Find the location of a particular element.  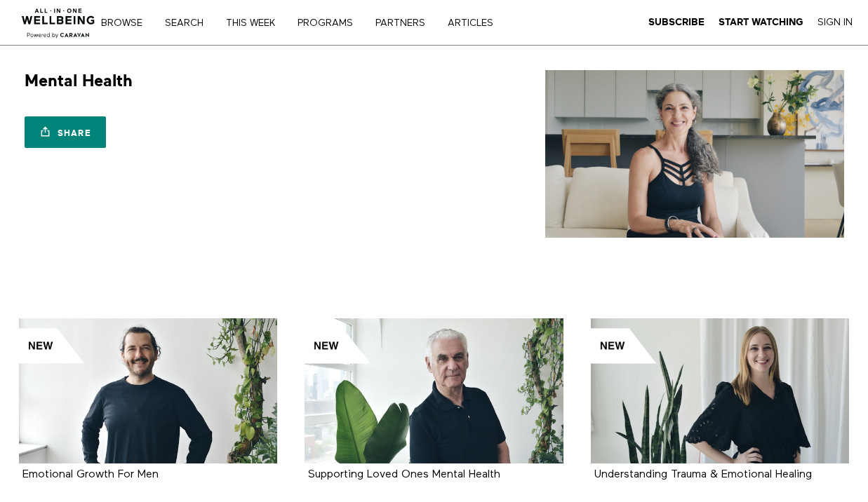

img: Mental Health is located at coordinates (695, 154).